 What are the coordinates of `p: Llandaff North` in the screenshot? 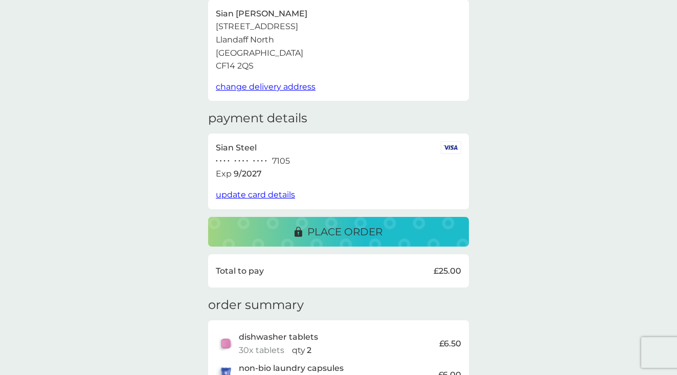 It's located at (245, 40).